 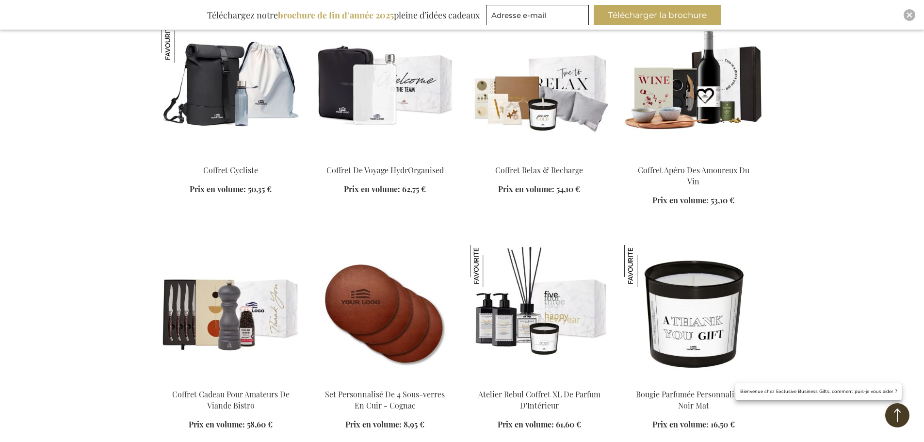 I want to click on span: 61,60 €, so click(x=569, y=424).